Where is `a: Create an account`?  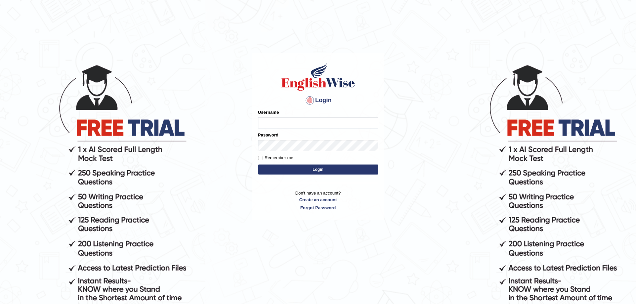
a: Create an account is located at coordinates (318, 200).